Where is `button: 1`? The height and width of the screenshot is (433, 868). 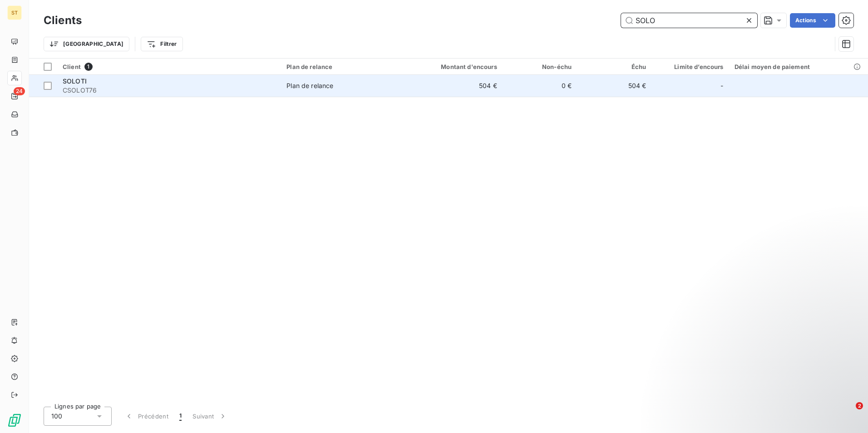 button: 1 is located at coordinates (180, 416).